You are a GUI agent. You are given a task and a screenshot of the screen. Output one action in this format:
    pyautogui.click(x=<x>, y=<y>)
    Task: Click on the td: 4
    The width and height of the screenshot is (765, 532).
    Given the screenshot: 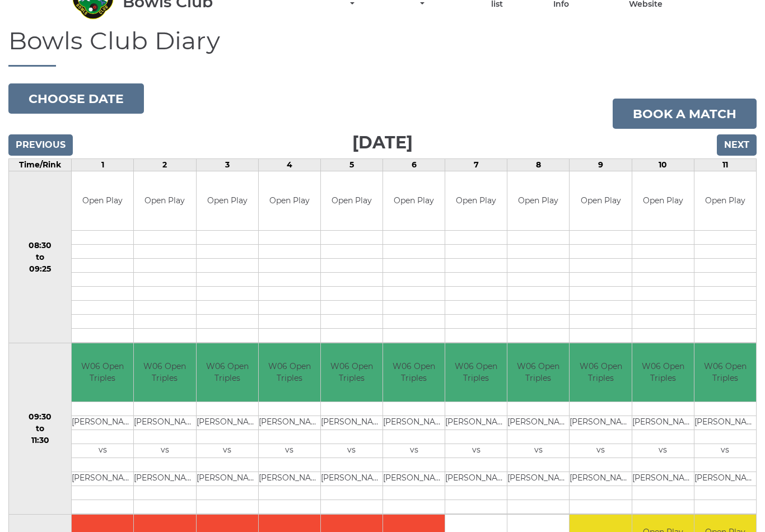 What is the action you would take?
    pyautogui.click(x=289, y=165)
    